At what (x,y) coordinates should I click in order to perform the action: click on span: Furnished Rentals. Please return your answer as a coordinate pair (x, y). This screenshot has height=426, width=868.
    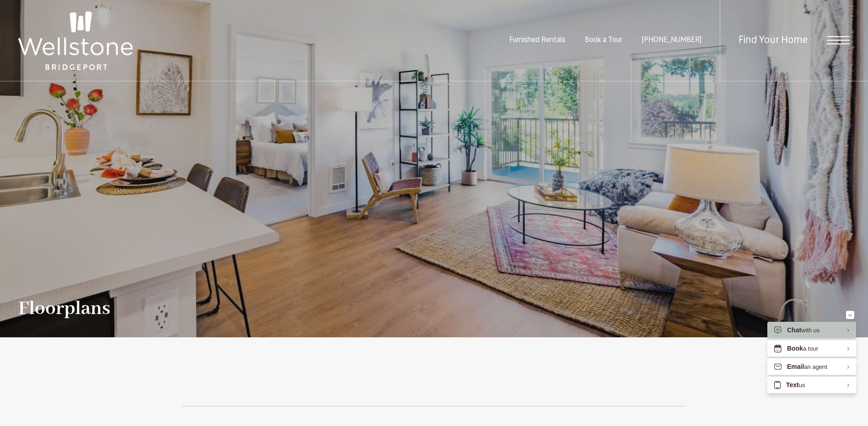
    Looking at the image, I should click on (537, 40).